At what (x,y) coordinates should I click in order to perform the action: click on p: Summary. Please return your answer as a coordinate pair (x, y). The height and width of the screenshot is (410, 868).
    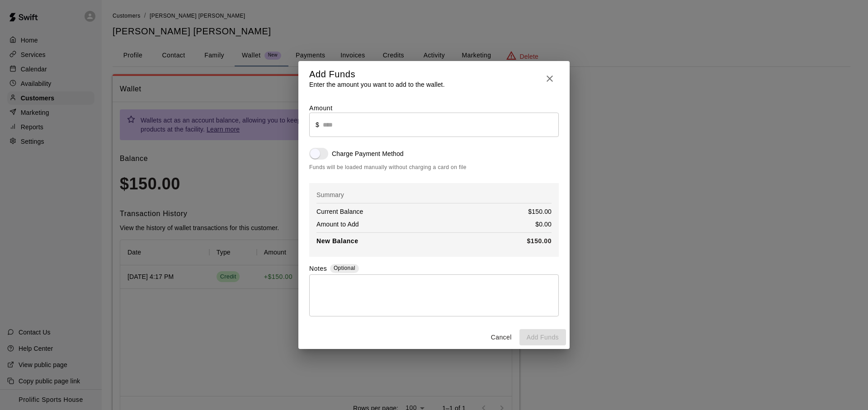
    Looking at the image, I should click on (434, 195).